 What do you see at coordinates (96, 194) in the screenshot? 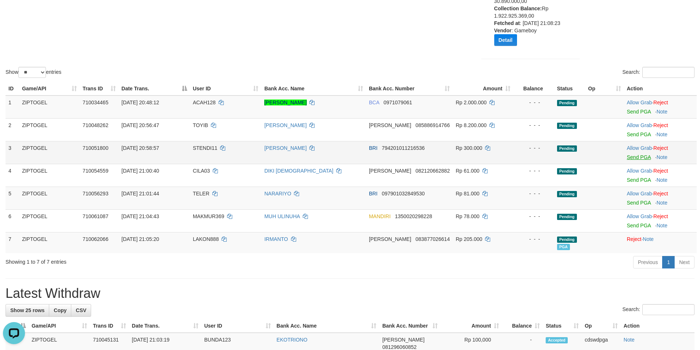
I see `span: 710056293` at bounding box center [96, 194].